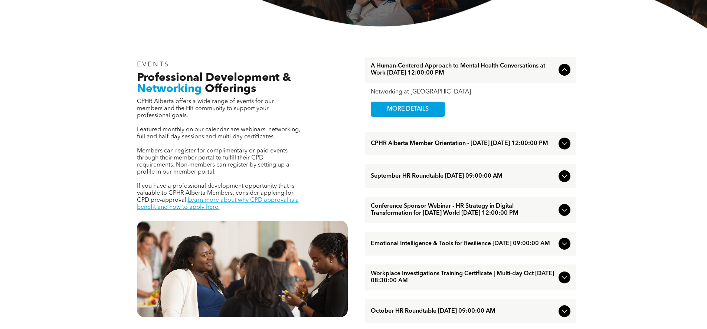  Describe the element at coordinates (216, 193) in the screenshot. I see `span: If you have a professional development opportunity that is valuable to CPHR Alberta Members, cons...` at that location.